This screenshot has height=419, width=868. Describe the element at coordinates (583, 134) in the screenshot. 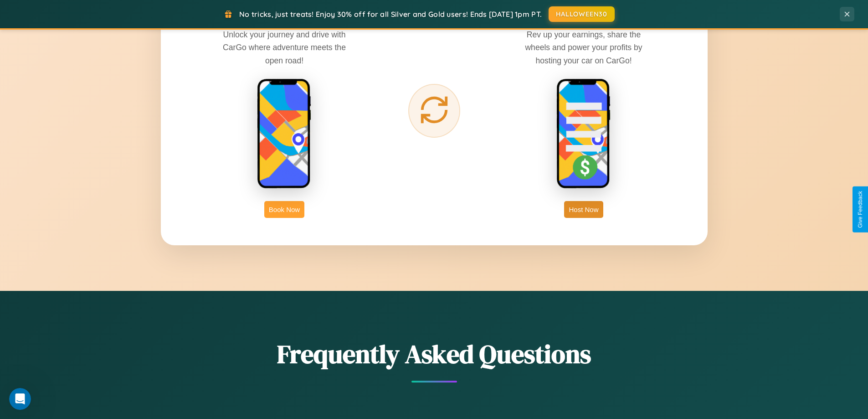

I see `img: host phone` at that location.